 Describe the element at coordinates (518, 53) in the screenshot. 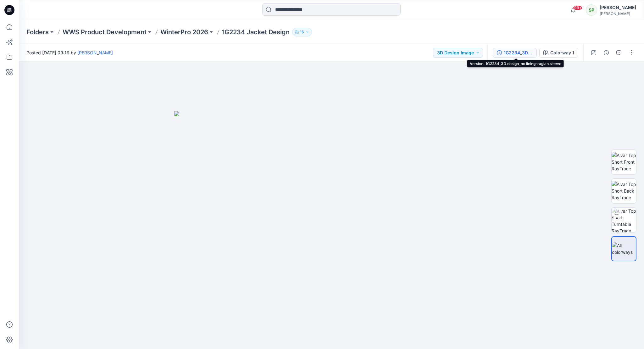

I see `div: 1G2234_3D design_no lining-raglan sleeve` at that location.